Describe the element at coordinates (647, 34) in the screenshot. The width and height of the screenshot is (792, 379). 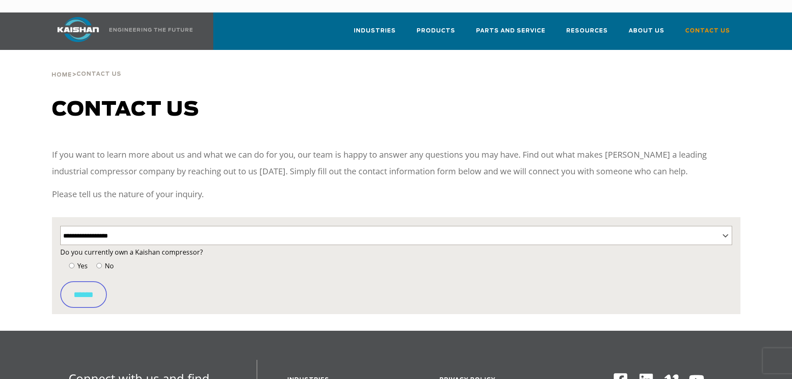
I see `a: About Us` at that location.